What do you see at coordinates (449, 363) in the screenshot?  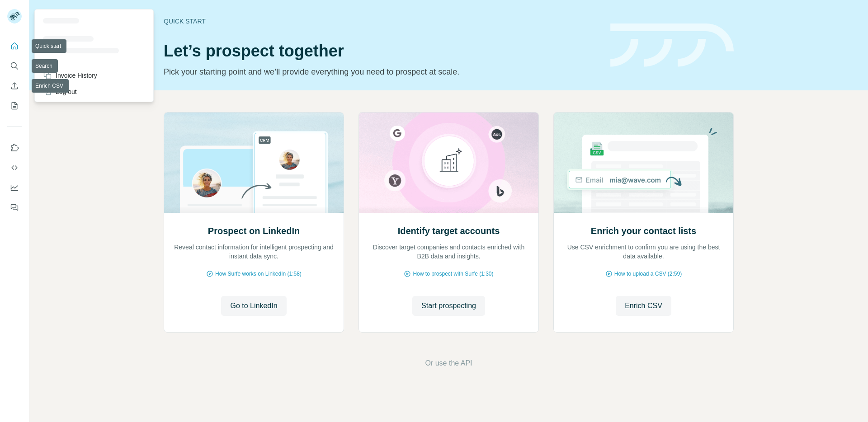 I see `span: Or use the API` at bounding box center [449, 363].